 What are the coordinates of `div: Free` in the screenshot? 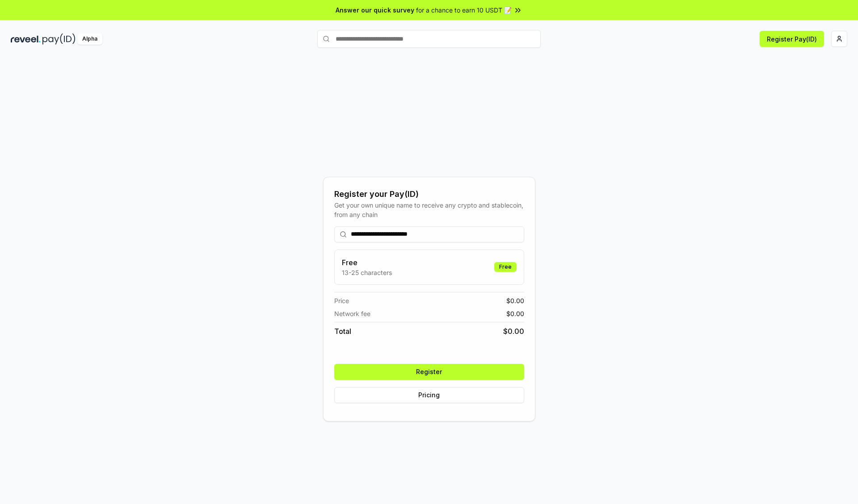 It's located at (506, 267).